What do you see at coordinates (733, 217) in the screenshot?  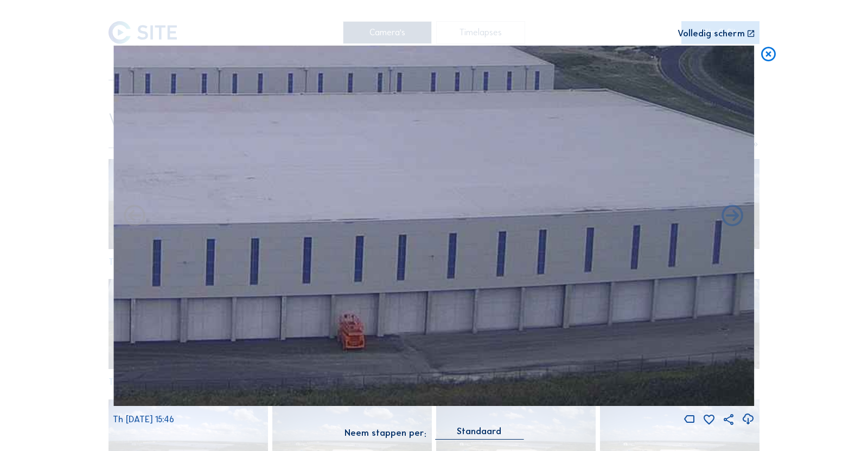 I see `i: Back` at bounding box center [733, 217].